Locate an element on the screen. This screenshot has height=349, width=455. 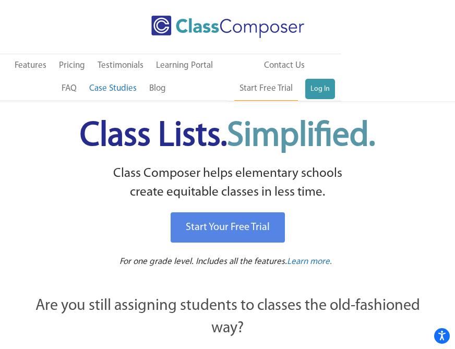
a: Pricing is located at coordinates (72, 66).